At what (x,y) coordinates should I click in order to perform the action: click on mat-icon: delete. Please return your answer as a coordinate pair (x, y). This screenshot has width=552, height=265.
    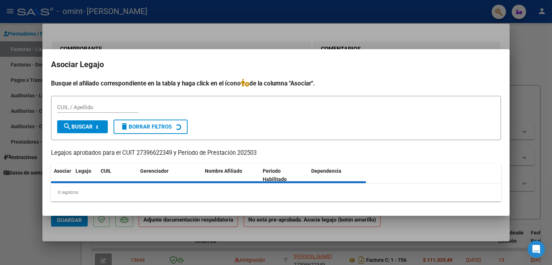
    Looking at the image, I should click on (124, 127).